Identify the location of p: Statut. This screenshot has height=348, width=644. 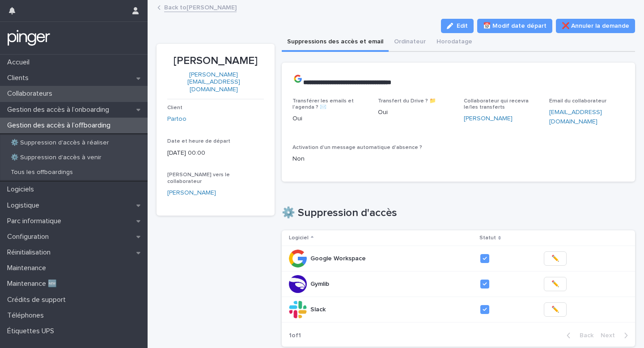
(487, 238).